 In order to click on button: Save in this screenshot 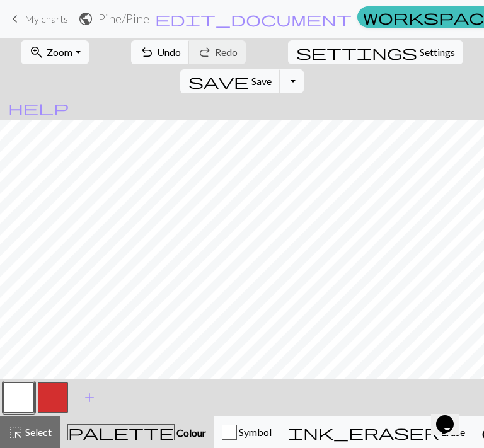, I will do `click(230, 81)`.